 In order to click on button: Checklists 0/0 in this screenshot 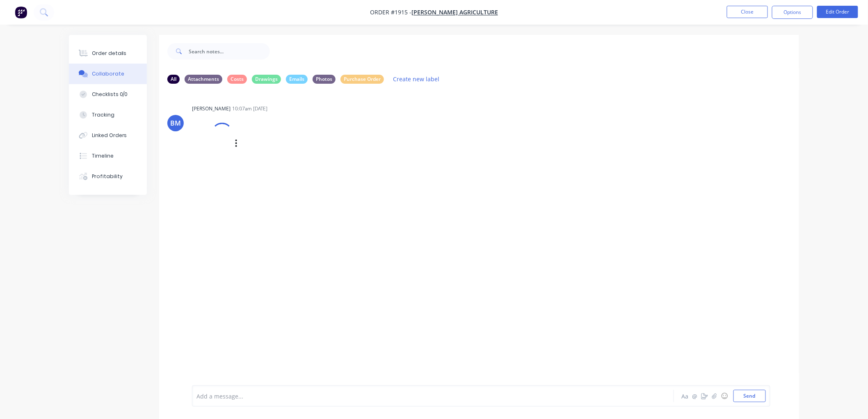, I will do `click(108, 94)`.